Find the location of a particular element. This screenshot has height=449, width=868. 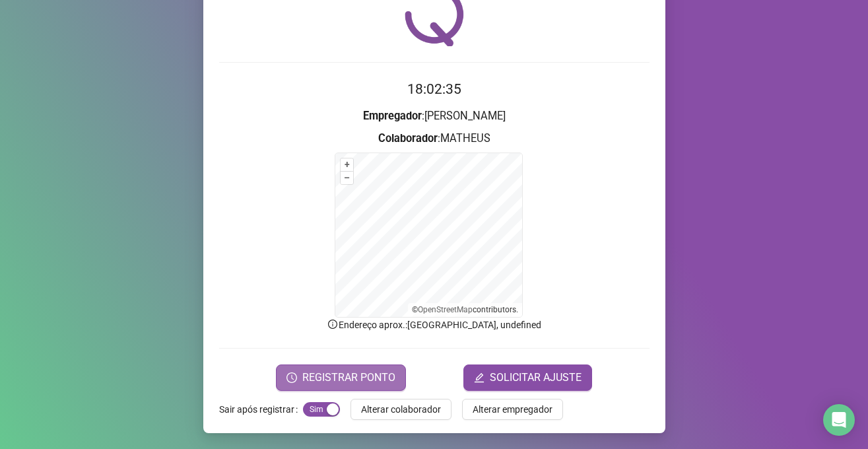

label: Sair após registrar is located at coordinates (261, 409).